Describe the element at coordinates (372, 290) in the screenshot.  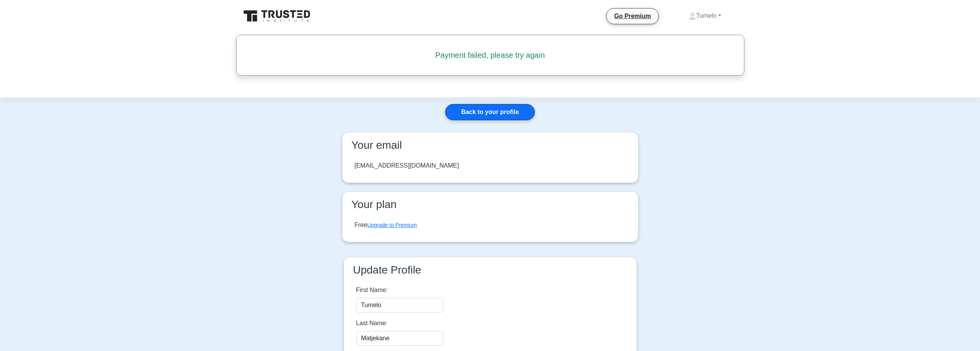
I see `label: First Name:` at that location.